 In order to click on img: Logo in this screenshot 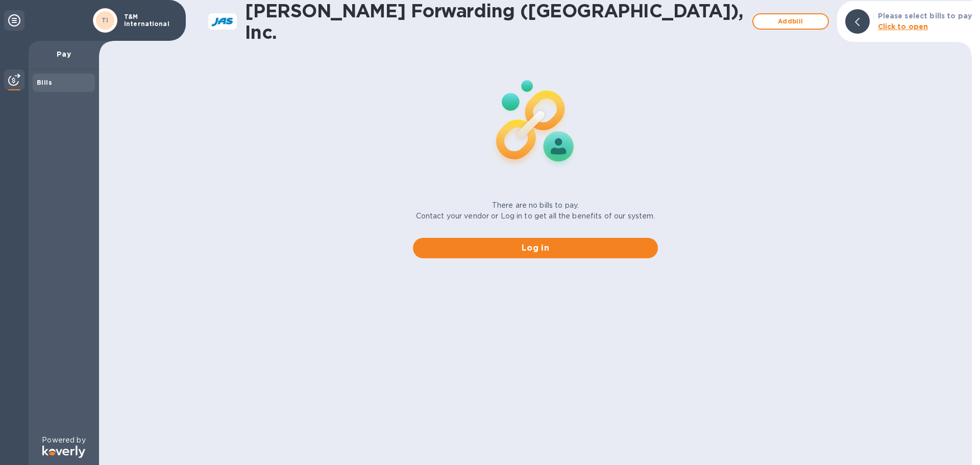, I will do `click(64, 452)`.